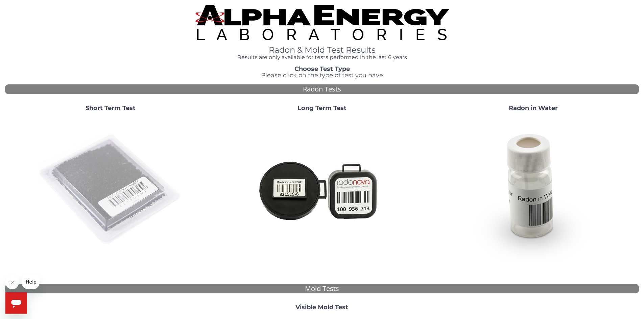  Describe the element at coordinates (322, 90) in the screenshot. I see `div: Radon Tests` at that location.